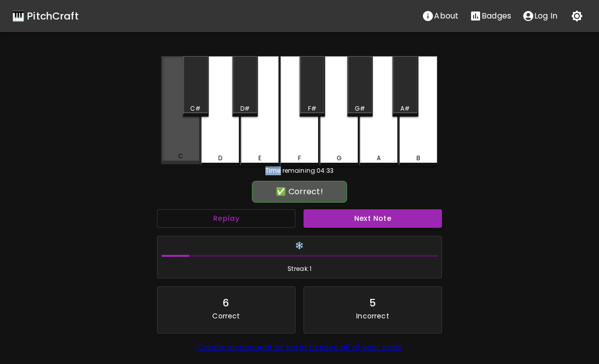  Describe the element at coordinates (373, 218) in the screenshot. I see `button: Next Note` at that location.